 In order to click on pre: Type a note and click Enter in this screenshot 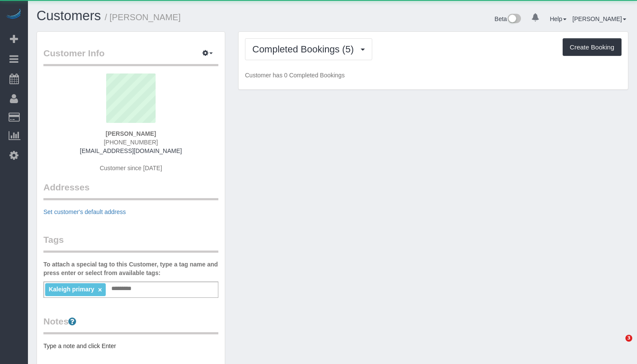, I will do `click(131, 346)`.